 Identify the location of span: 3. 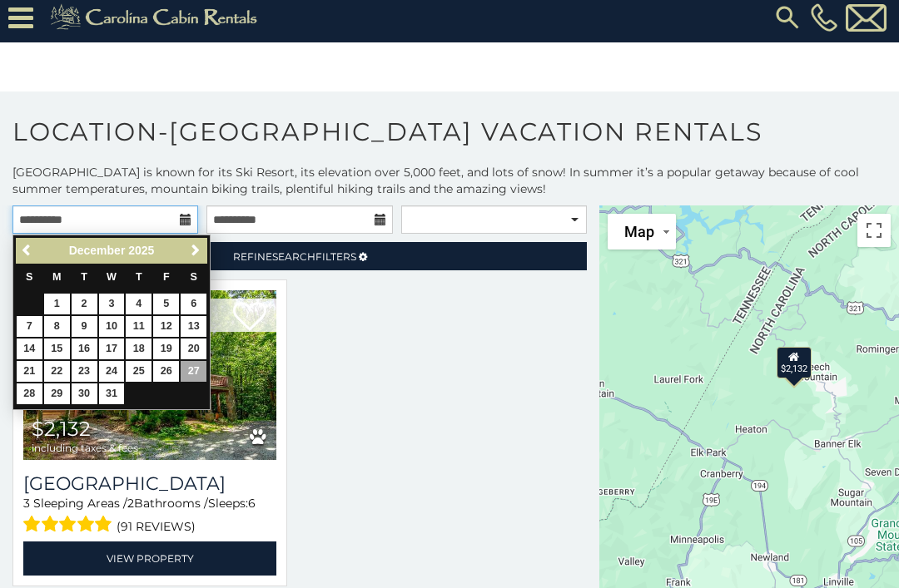
(26, 503).